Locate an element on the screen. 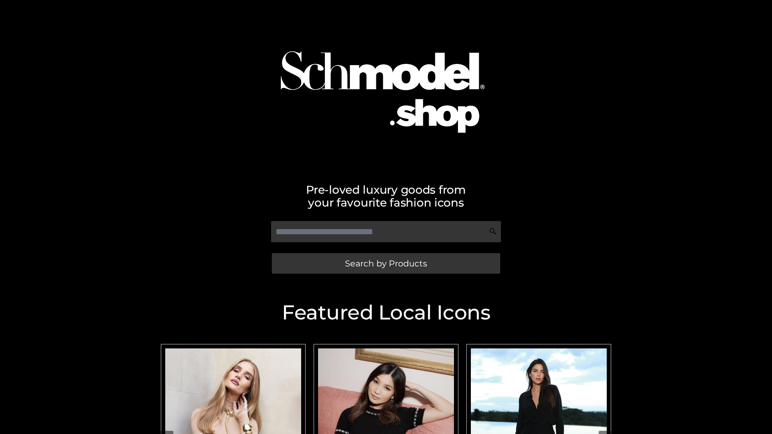 This screenshot has width=772, height=434. h2: Pre-loved luxury goods from your favourite fashion icons is located at coordinates (386, 196).